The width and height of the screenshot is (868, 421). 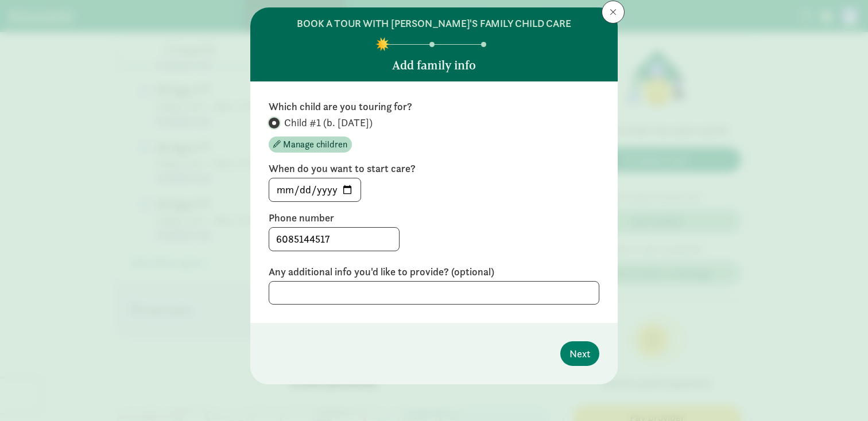 I want to click on h5: Add family info, so click(x=434, y=65).